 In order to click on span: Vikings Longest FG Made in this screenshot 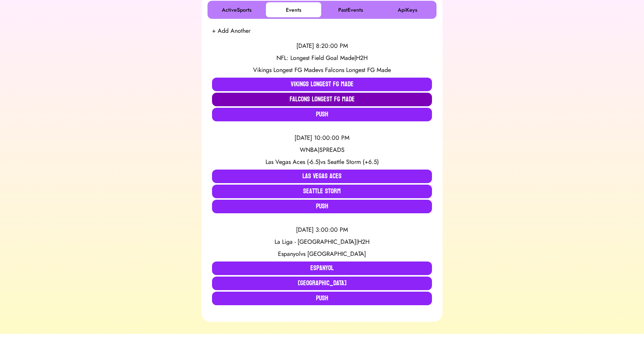, I will do `click(286, 70)`.